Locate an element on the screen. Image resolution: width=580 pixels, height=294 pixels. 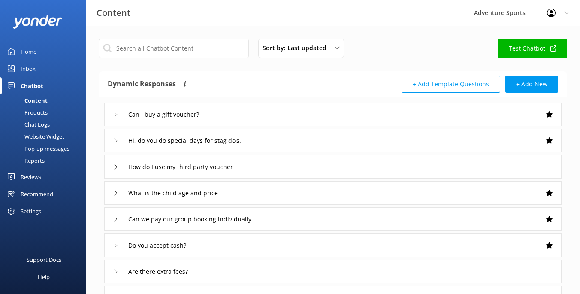
input: Search all Chatbot Content is located at coordinates (174, 48).